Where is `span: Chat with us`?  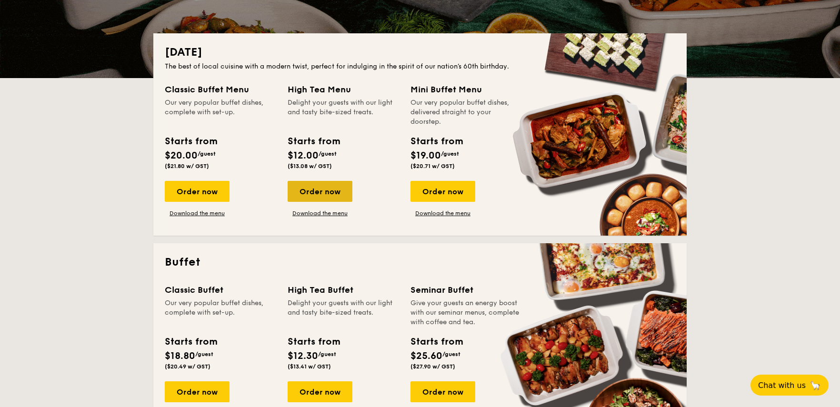 span: Chat with us is located at coordinates (782, 385).